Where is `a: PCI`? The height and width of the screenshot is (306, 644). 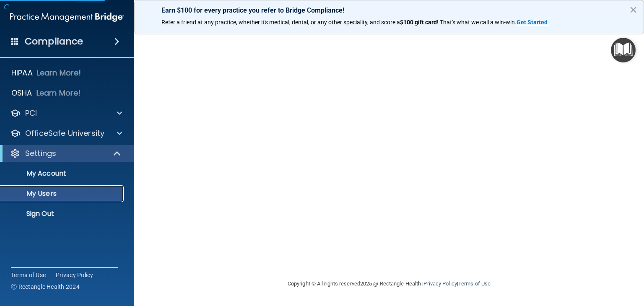
a: PCI is located at coordinates (66, 113).